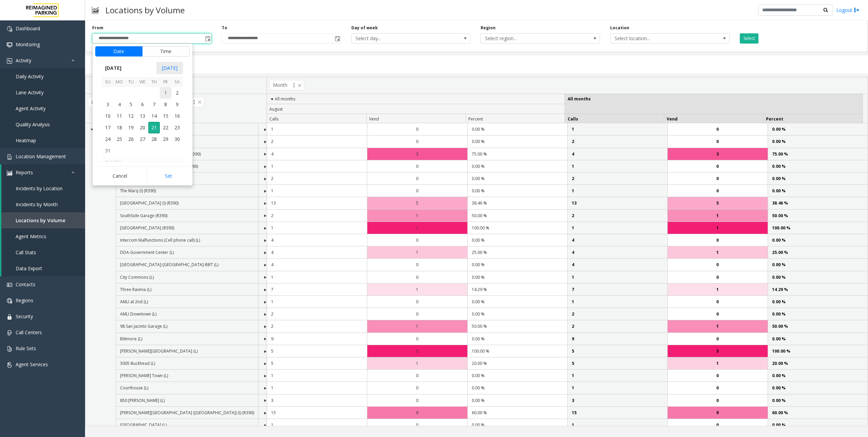 The height and width of the screenshot is (437, 868). Describe the element at coordinates (108, 139) in the screenshot. I see `td: Sunday, August 24, 2025` at that location.